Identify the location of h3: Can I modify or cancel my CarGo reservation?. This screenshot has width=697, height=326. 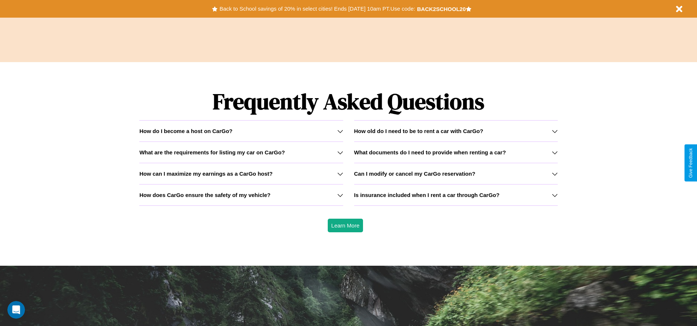
(415, 173).